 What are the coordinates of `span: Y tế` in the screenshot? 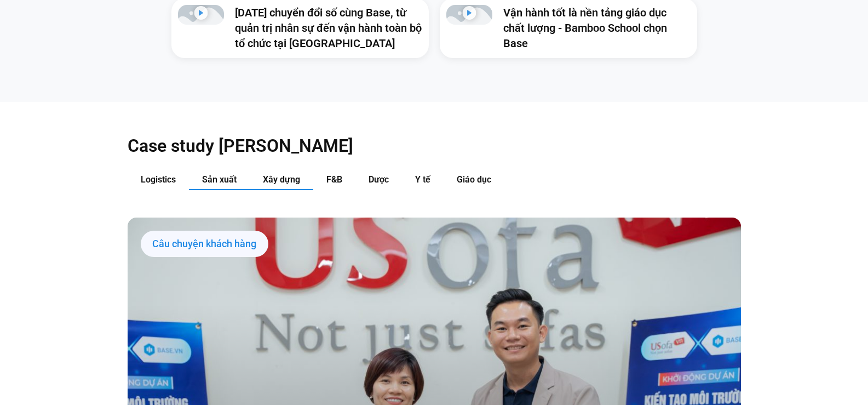 It's located at (423, 179).